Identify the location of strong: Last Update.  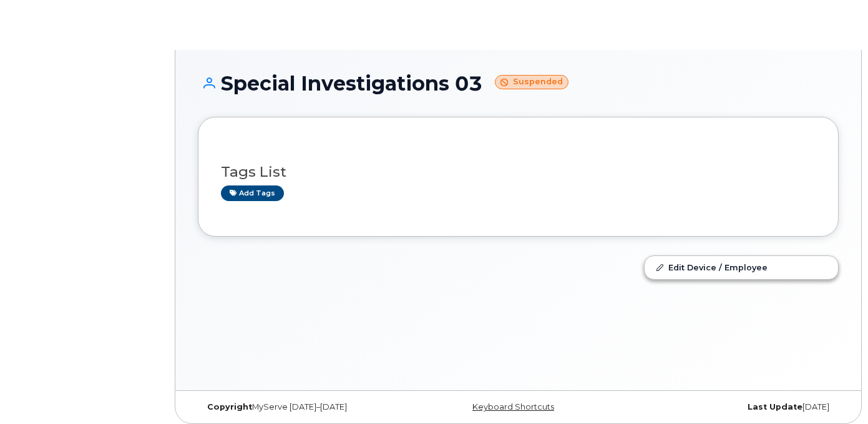
(775, 407).